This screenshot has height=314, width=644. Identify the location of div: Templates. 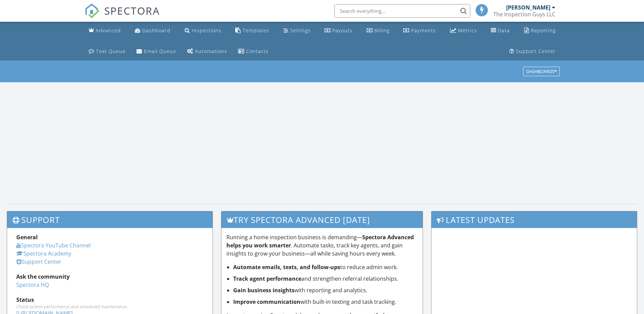
(256, 31).